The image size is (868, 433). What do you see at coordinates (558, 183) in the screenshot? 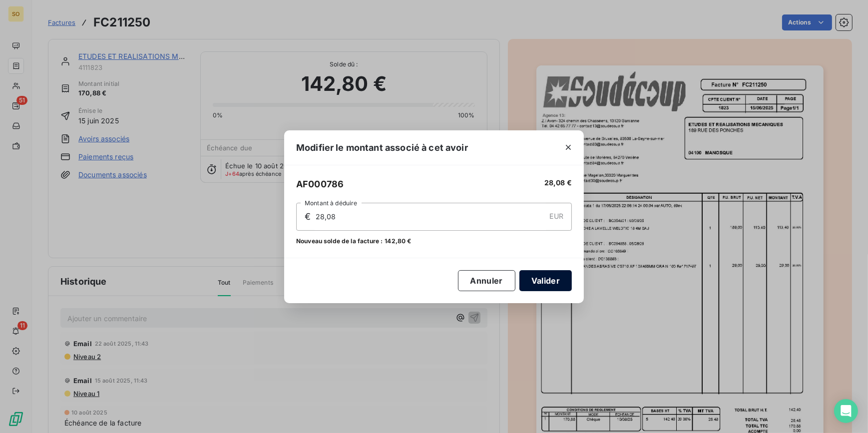
I see `span: 28,08 €` at bounding box center [558, 183].